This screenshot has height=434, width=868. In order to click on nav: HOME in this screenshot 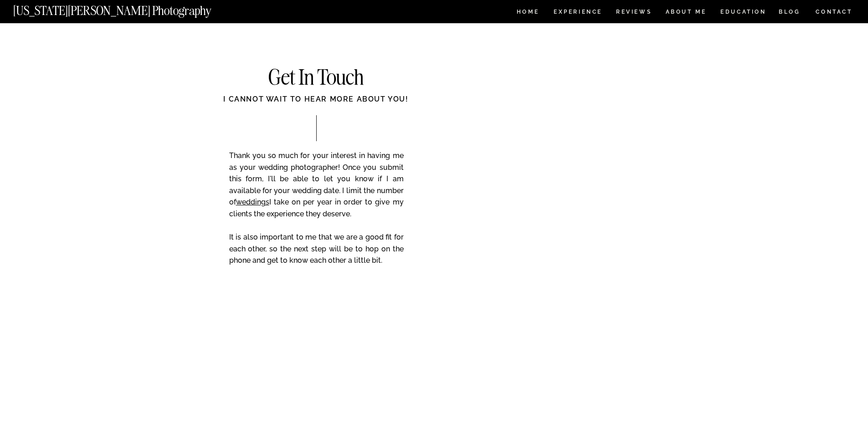, I will do `click(527, 13)`.